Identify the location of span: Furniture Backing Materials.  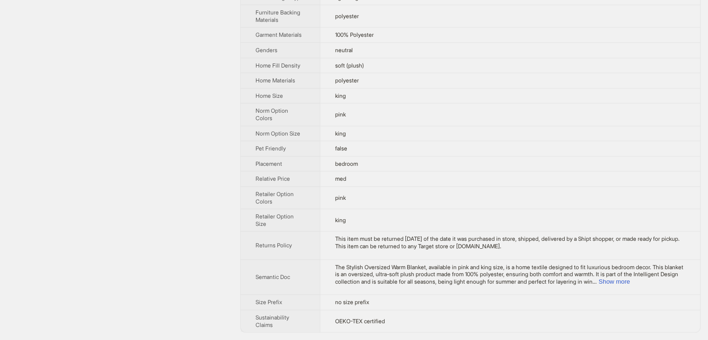
(278, 16).